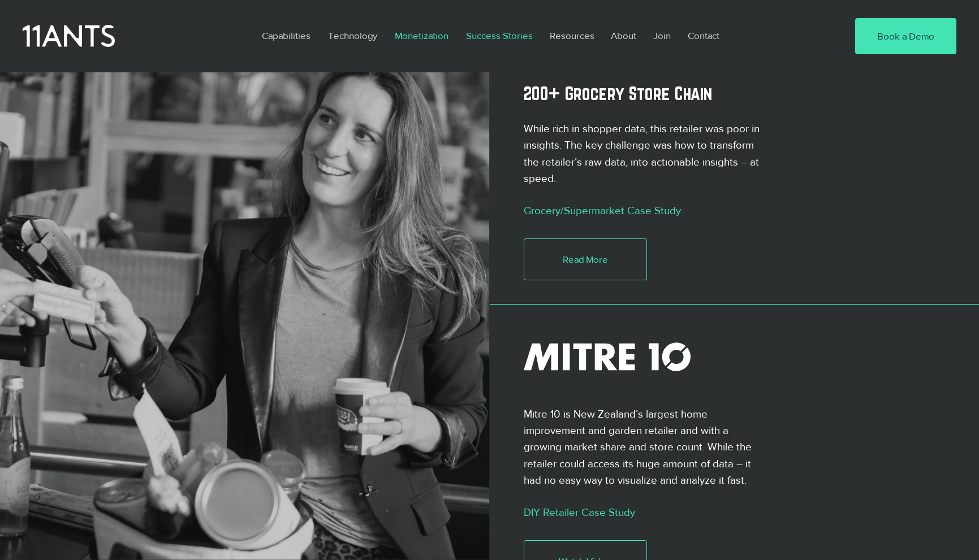 The width and height of the screenshot is (979, 560). Describe the element at coordinates (286, 36) in the screenshot. I see `a: Capabilities` at that location.